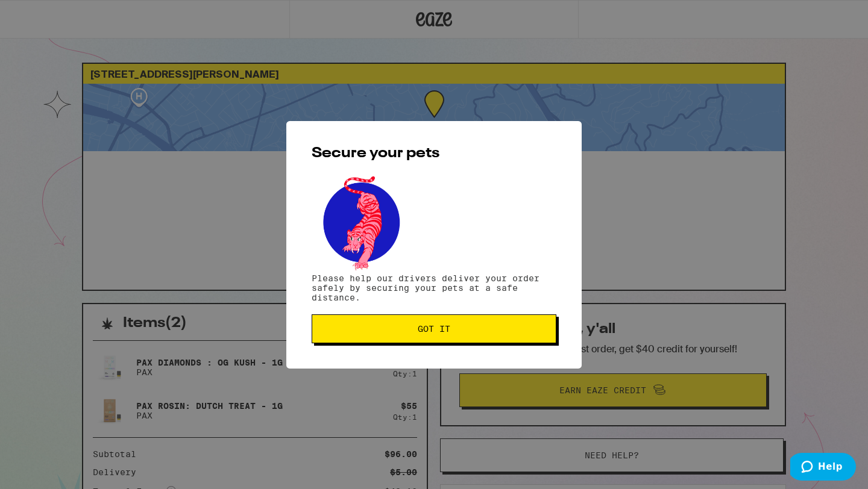 This screenshot has height=489, width=868. Describe the element at coordinates (434, 288) in the screenshot. I see `p: Please help our drivers deliver your order safely by securing your pets at a safe distance.` at that location.